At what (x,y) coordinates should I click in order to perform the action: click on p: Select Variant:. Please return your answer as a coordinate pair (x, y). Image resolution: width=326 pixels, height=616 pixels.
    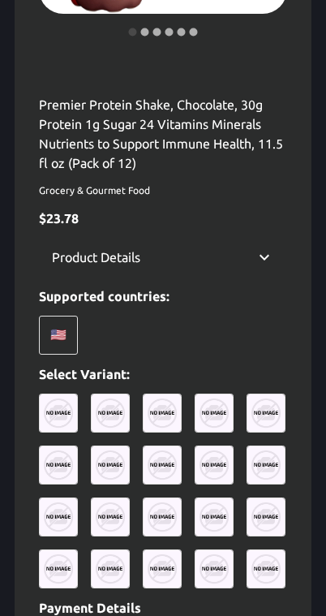
    Looking at the image, I should click on (163, 374).